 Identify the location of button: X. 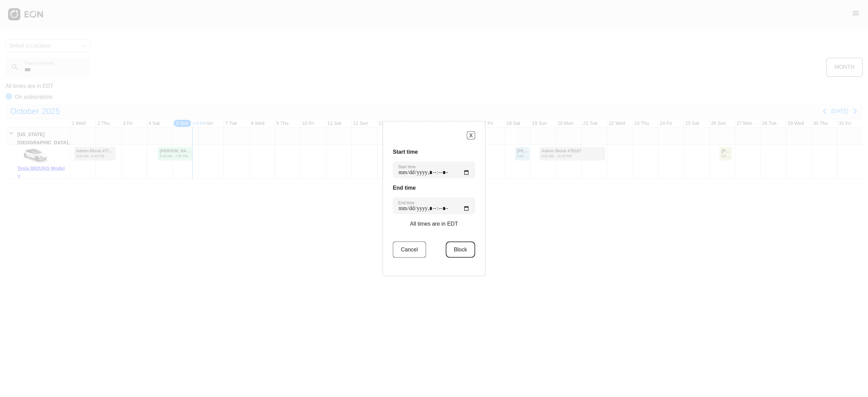
(471, 136).